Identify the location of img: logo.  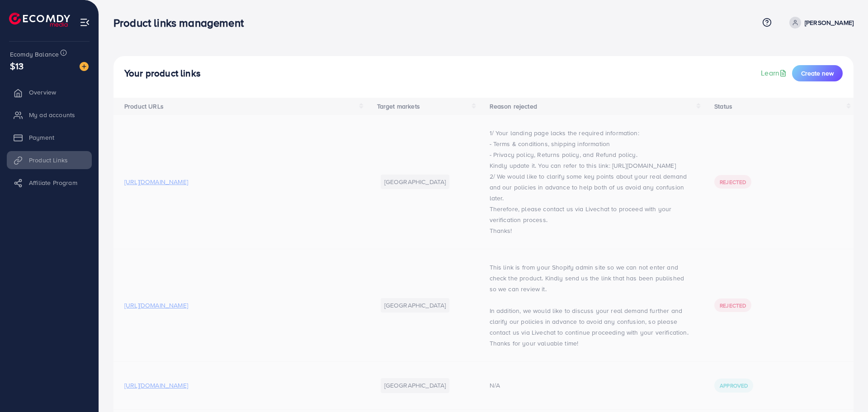
(39, 19).